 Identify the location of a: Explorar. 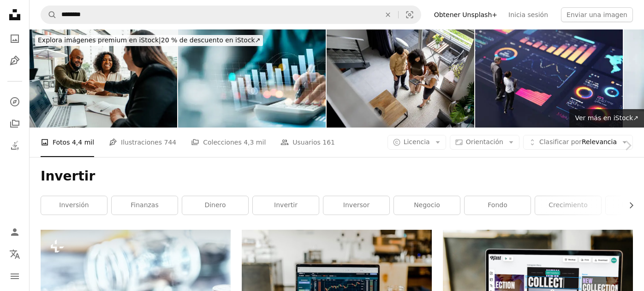
(15, 102).